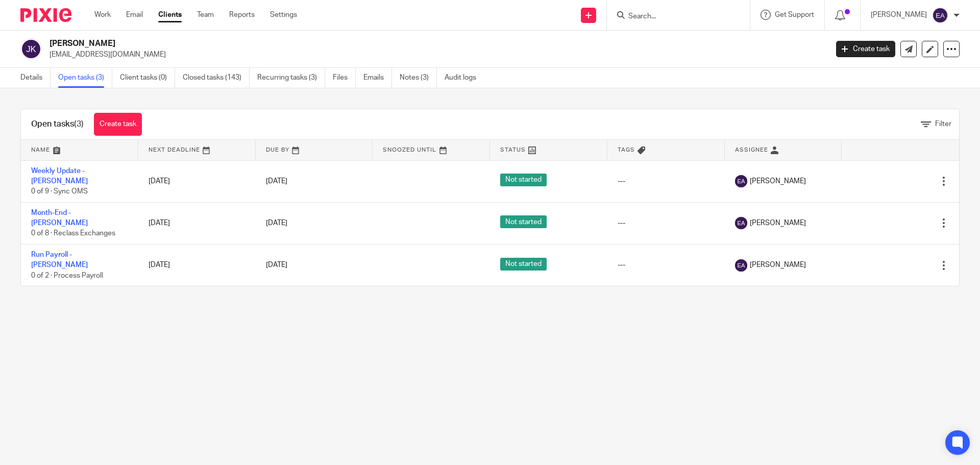 The image size is (980, 465). Describe the element at coordinates (135, 15) in the screenshot. I see `a: Email` at that location.